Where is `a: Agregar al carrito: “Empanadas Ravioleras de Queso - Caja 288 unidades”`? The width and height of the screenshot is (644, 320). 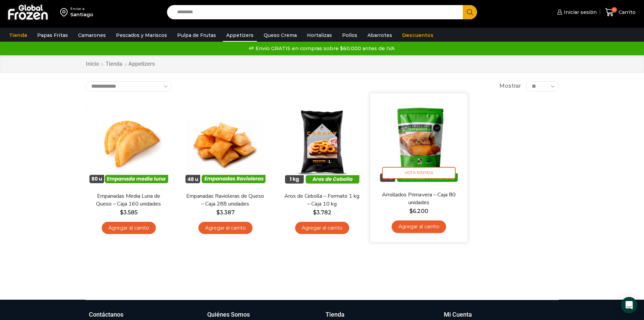 a: Agregar al carrito: “Empanadas Ravioleras de Queso - Caja 288 unidades” is located at coordinates (226, 228).